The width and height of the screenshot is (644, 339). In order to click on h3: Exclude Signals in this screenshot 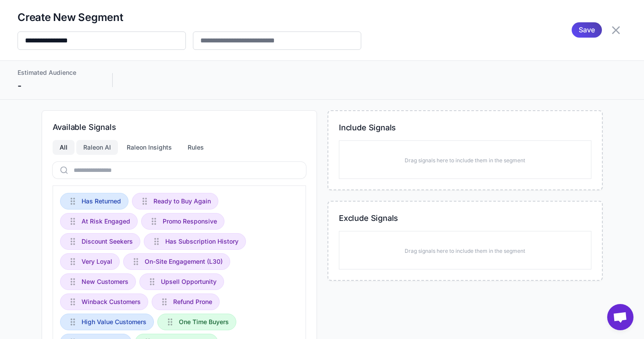, I will do `click(465, 218)`.